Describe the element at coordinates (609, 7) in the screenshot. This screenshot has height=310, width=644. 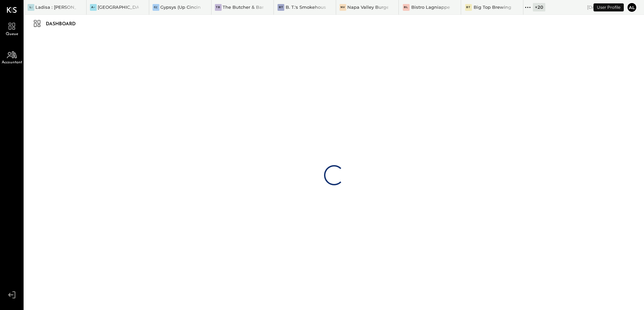
I see `div: User Profile` at that location.